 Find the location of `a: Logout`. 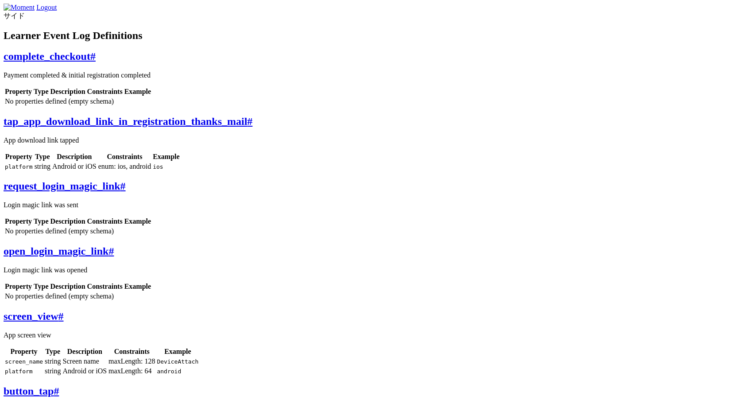

a: Logout is located at coordinates (47, 7).